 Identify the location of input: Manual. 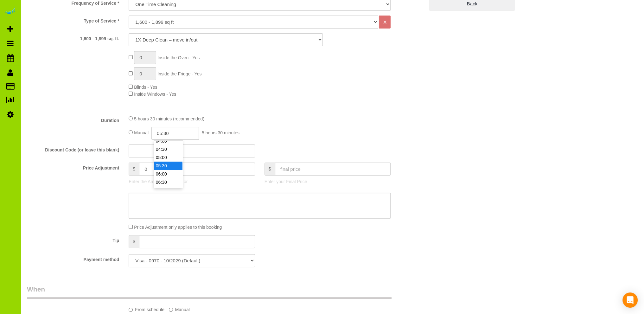
(171, 309).